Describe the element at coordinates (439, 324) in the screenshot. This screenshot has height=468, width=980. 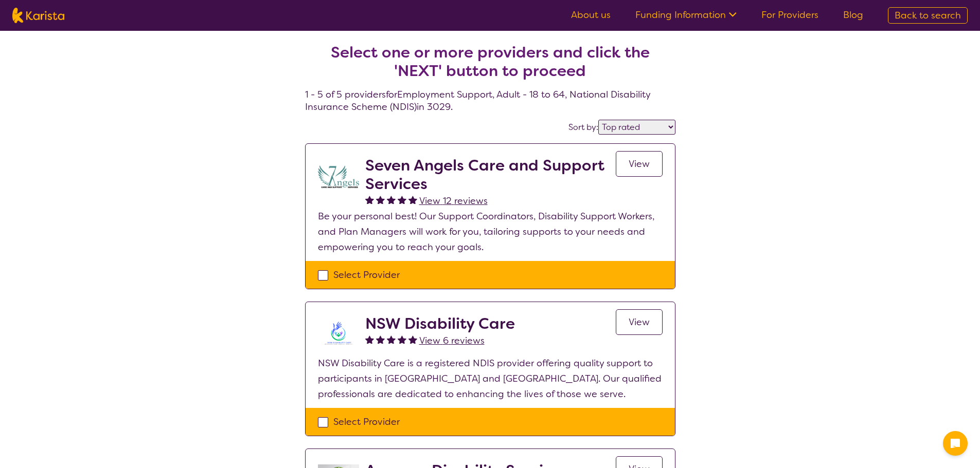
I see `h2: NSW Disability Care` at that location.